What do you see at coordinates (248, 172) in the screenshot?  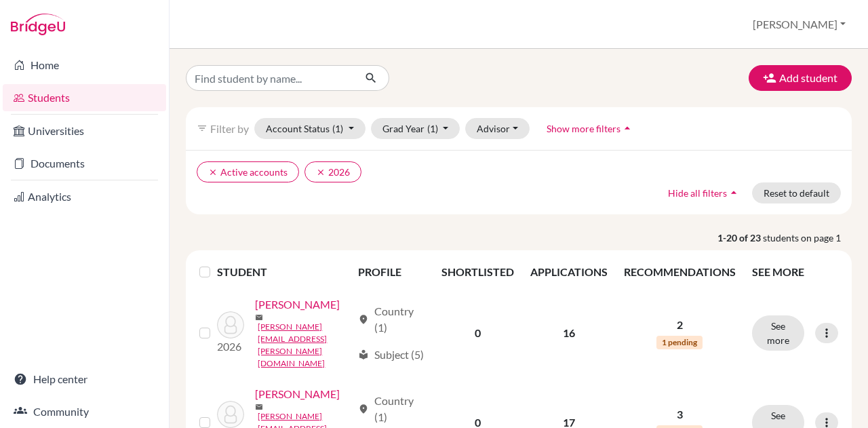 I see `button: clearActive accounts` at bounding box center [248, 172].